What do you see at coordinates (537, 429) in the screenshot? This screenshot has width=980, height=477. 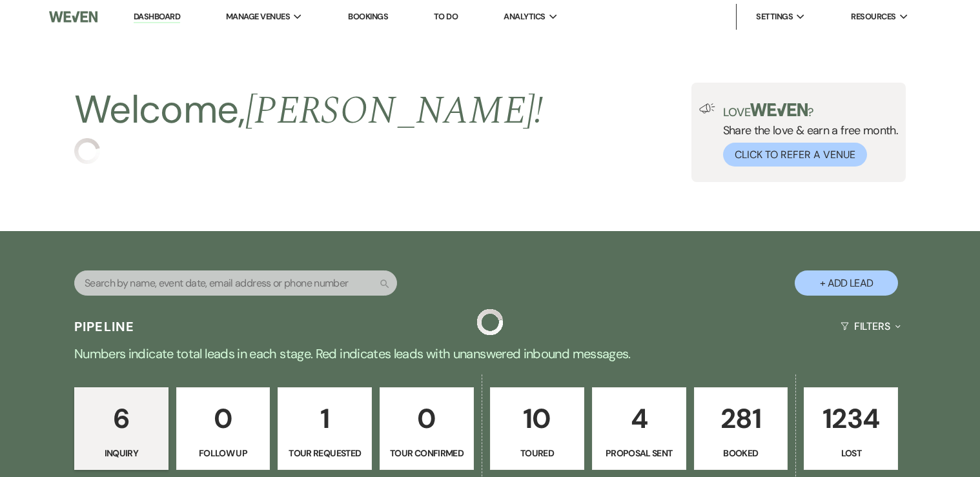 I see `a: 10Toured` at bounding box center [537, 429].